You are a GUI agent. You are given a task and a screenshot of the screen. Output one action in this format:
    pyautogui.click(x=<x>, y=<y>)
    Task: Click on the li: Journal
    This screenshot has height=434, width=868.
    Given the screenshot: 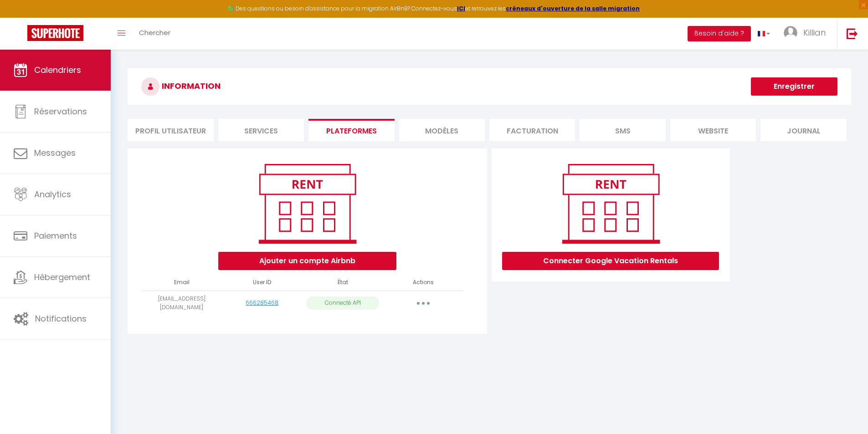 What is the action you would take?
    pyautogui.click(x=803, y=130)
    